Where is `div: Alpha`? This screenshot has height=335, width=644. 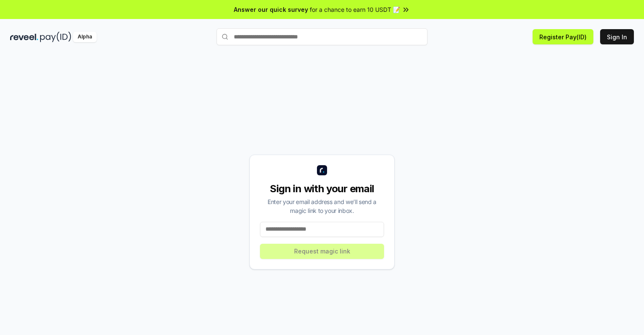
div: Alpha is located at coordinates (85, 36).